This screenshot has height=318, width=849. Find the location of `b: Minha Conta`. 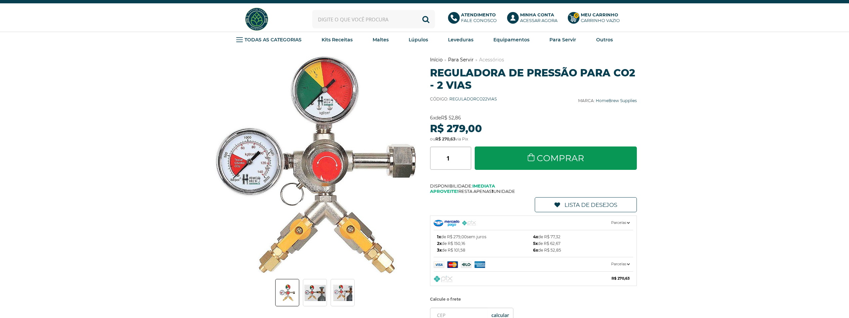

b: Minha Conta is located at coordinates (537, 15).